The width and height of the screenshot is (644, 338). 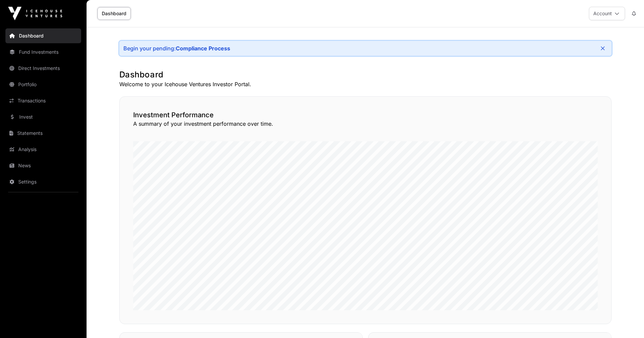 What do you see at coordinates (43, 182) in the screenshot?
I see `a: Settings` at bounding box center [43, 182].